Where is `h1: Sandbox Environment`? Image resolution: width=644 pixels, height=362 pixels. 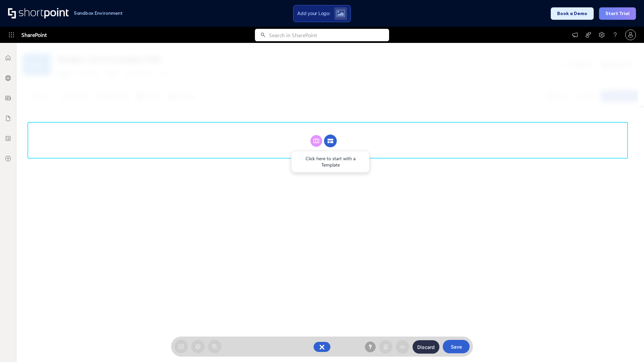
h1: Sandbox Environment is located at coordinates (98, 13).